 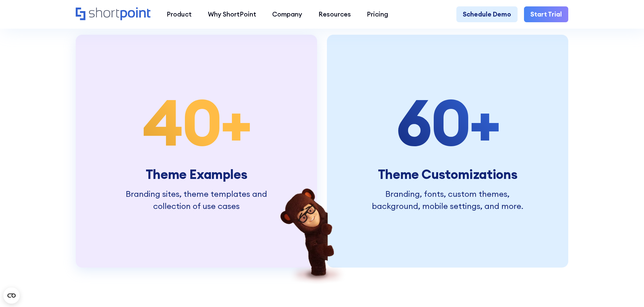 I want to click on div: Chat Widget, so click(x=627, y=292).